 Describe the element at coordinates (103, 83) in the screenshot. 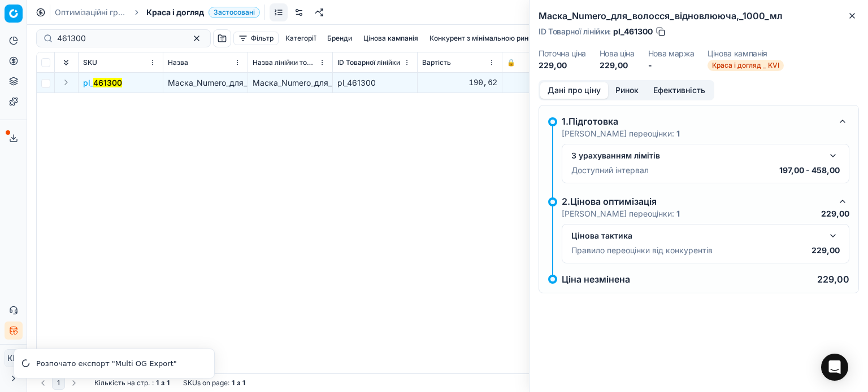

I see `button: pl_461300` at that location.